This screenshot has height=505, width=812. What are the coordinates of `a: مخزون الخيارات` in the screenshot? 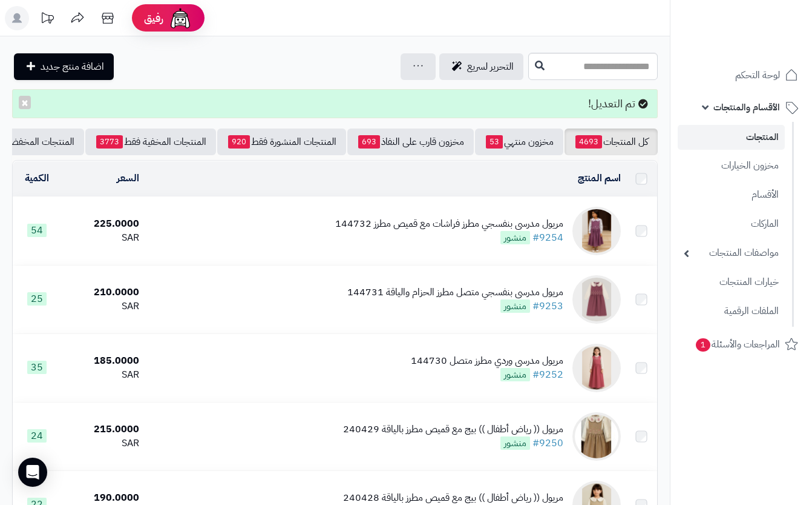 It's located at (731, 165).